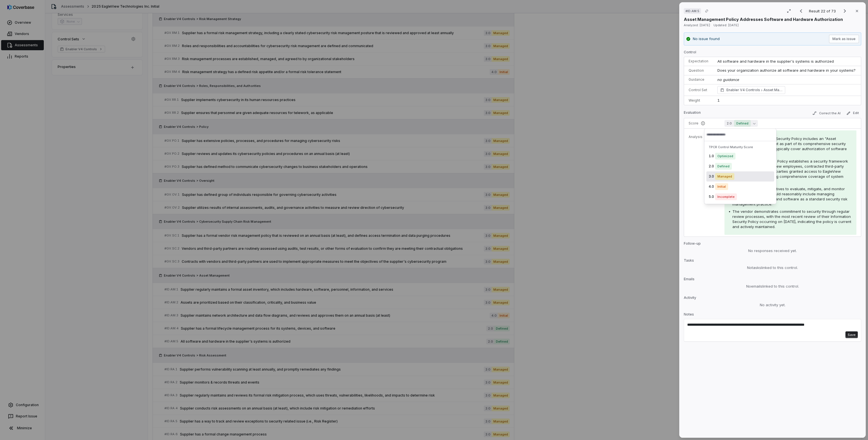 The height and width of the screenshot is (440, 868). What do you see at coordinates (698, 71) in the screenshot?
I see `p: Question` at bounding box center [698, 71].